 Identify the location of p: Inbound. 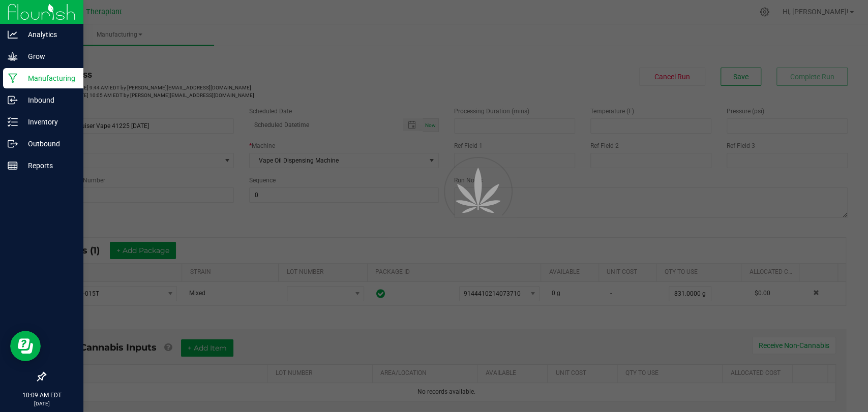
(49, 100).